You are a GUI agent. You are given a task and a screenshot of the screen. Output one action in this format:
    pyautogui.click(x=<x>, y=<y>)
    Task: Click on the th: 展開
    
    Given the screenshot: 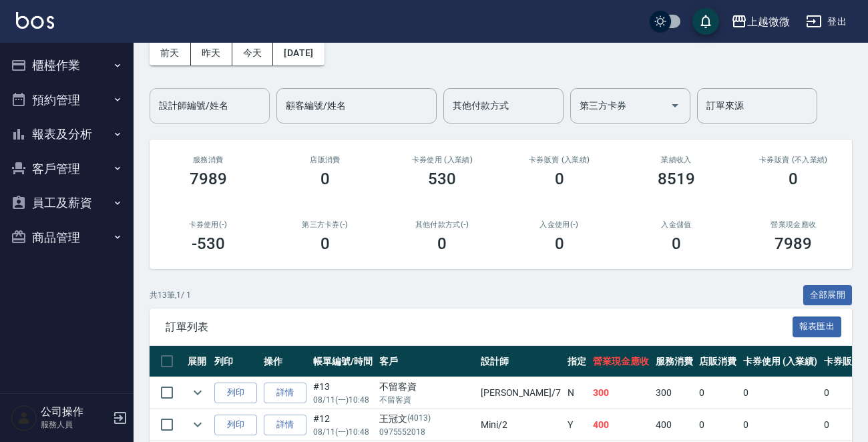 What is the action you would take?
    pyautogui.click(x=198, y=361)
    